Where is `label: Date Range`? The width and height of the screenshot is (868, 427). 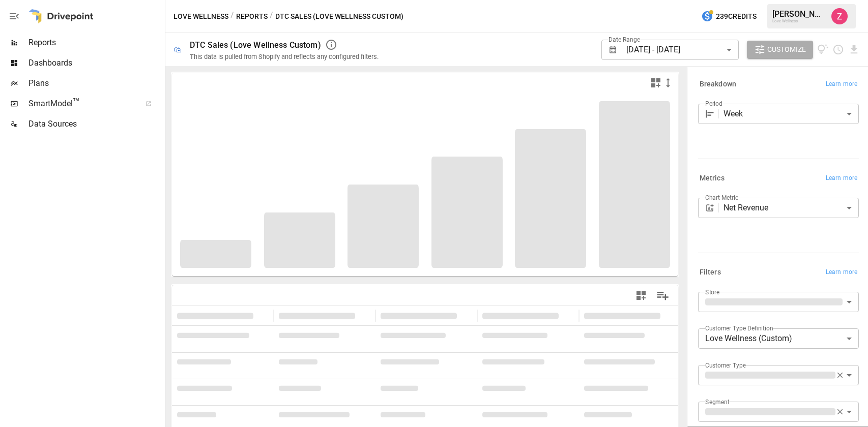
label: Date Range is located at coordinates (624, 39).